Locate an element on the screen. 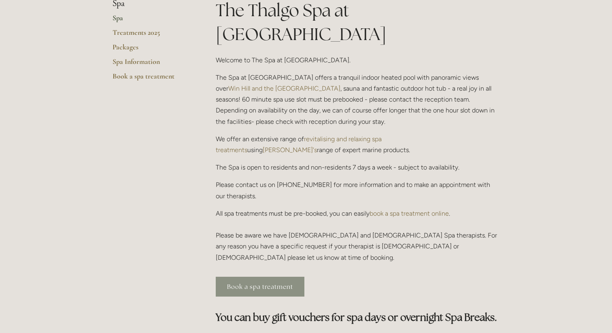 Image resolution: width=612 pixels, height=333 pixels. a: Spa is located at coordinates (151, 21).